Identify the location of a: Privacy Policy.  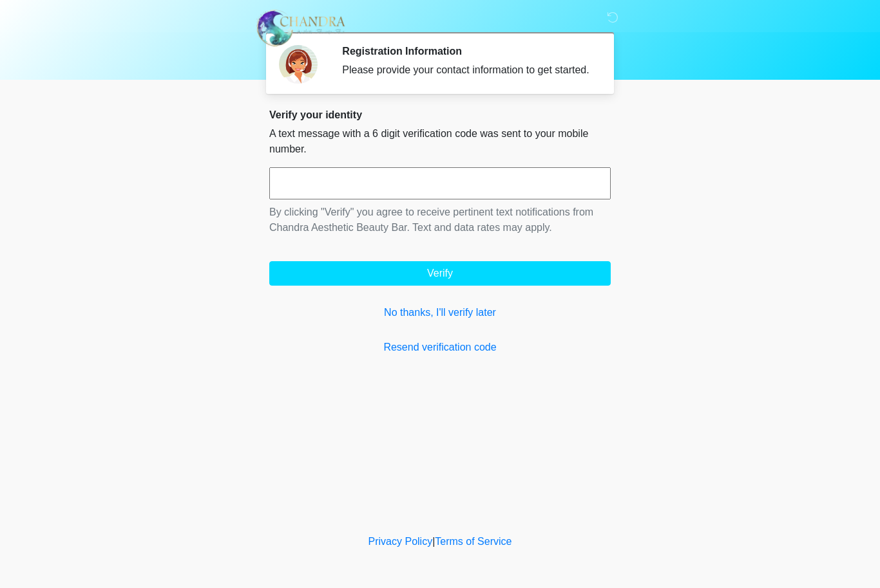
(400, 542).